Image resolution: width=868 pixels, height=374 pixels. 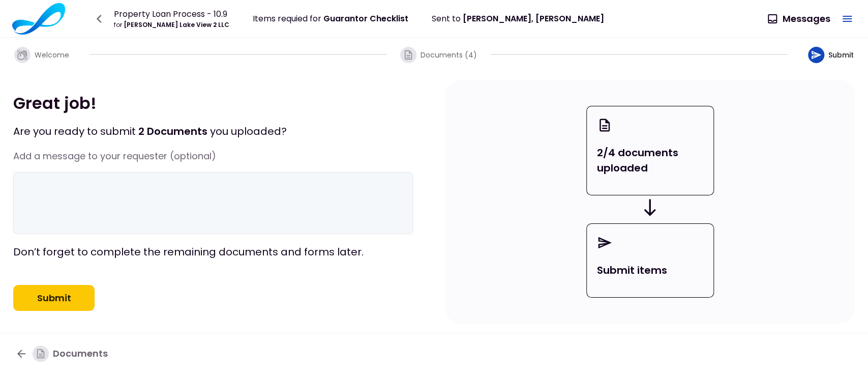 What do you see at coordinates (62, 353) in the screenshot?
I see `button: Documents` at bounding box center [62, 353].